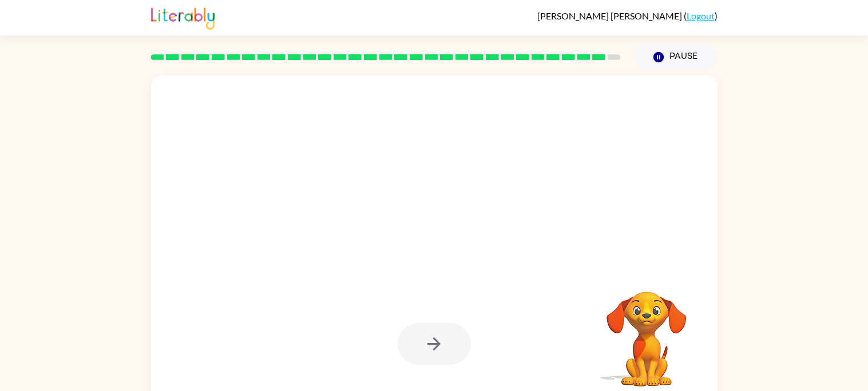 The image size is (868, 391). What do you see at coordinates (700, 15) in the screenshot?
I see `a: Logout` at bounding box center [700, 15].